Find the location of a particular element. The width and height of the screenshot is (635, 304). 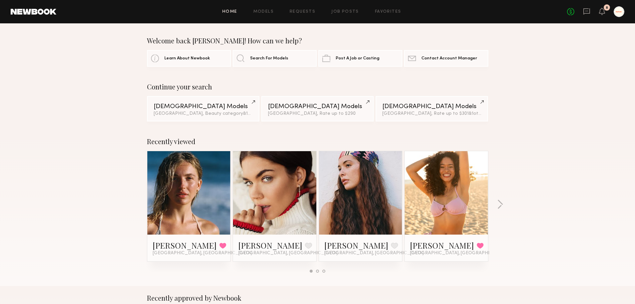

span: Search For Models is located at coordinates (269, 58).